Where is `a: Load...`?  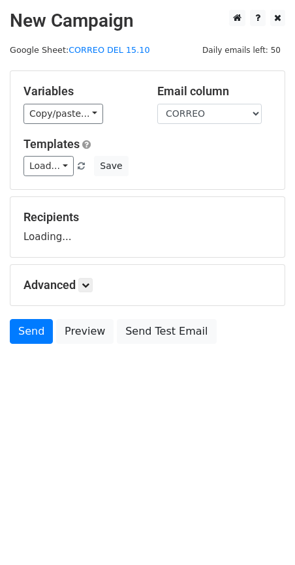
a: Load... is located at coordinates (48, 166).